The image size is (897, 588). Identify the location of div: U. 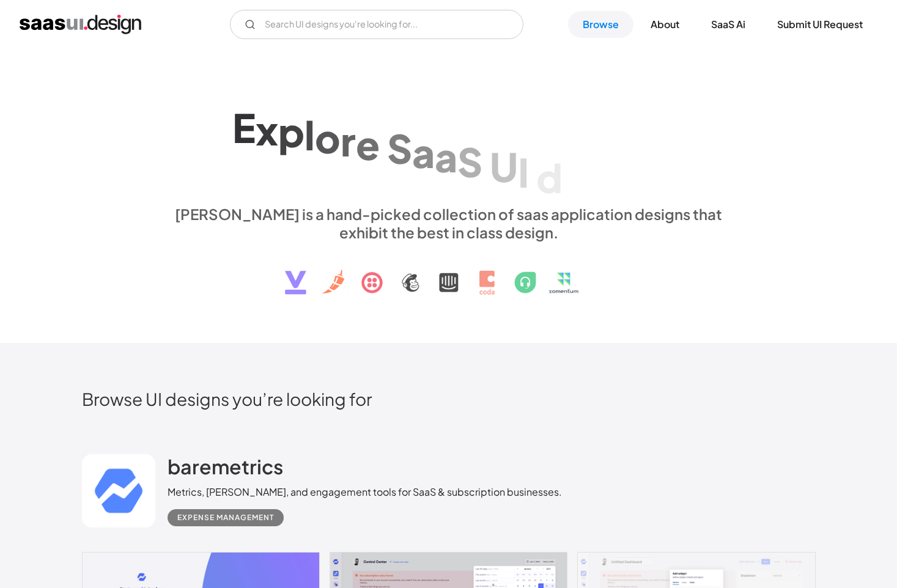
(504, 167).